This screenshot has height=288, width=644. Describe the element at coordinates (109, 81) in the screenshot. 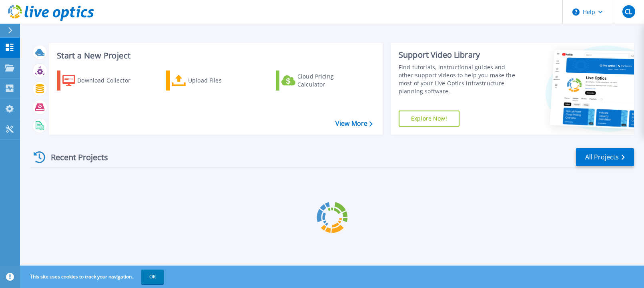

I see `div: Download Collector` at that location.